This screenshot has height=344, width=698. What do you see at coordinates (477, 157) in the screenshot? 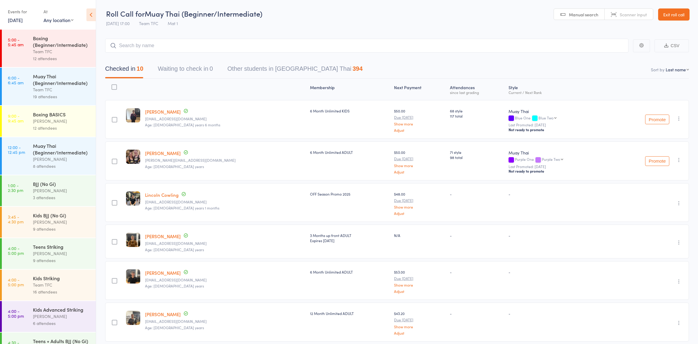
I see `span: 98 total` at bounding box center [477, 157].